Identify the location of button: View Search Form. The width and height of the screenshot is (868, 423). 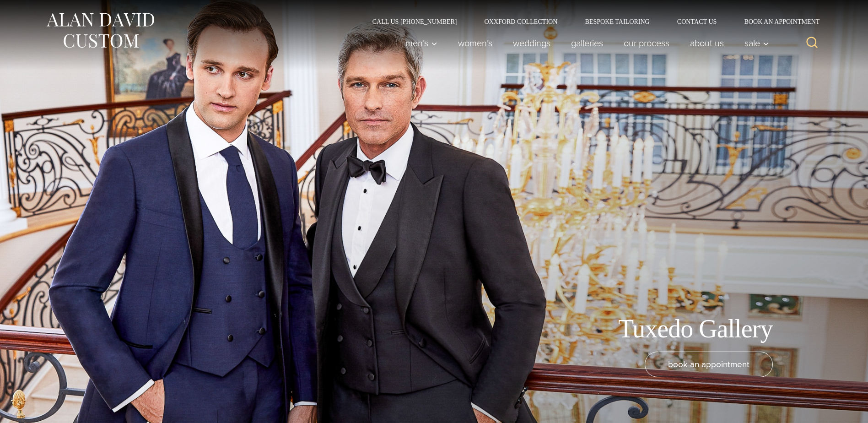
(812, 43).